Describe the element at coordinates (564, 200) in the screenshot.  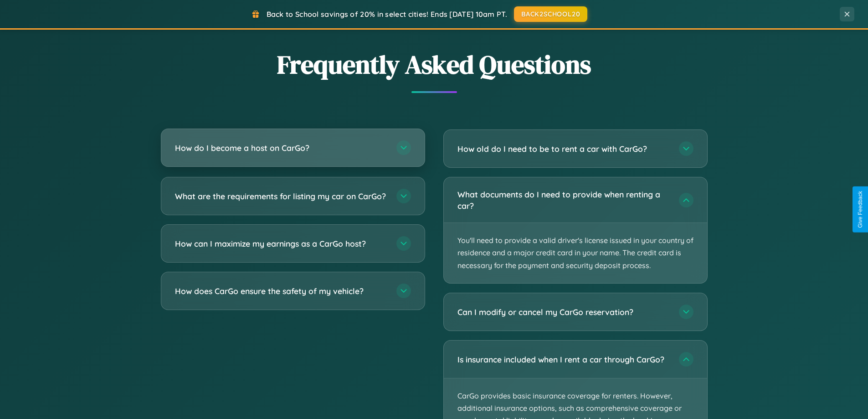
I see `h3: What documents do I need to provide when renting a car?` at that location.